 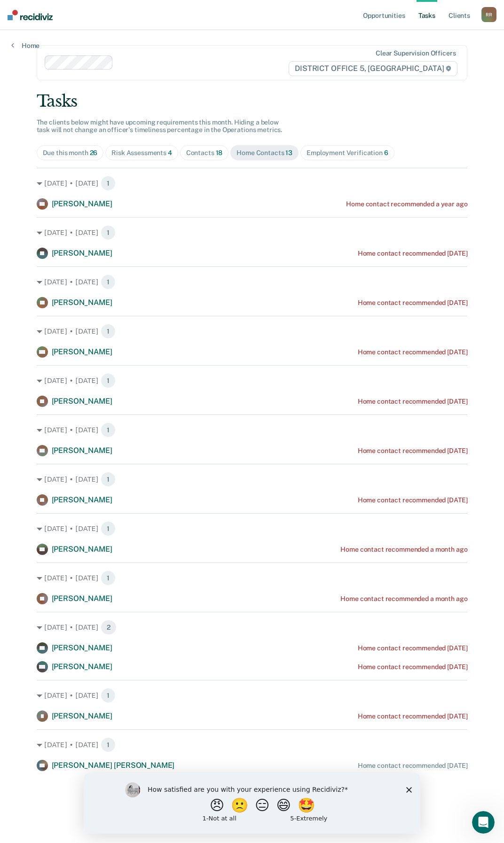 What do you see at coordinates (160, 126) in the screenshot?
I see `span: The clients below might have upcoming requirements this month. Hiding a below task will not chang...` at bounding box center [160, 126].